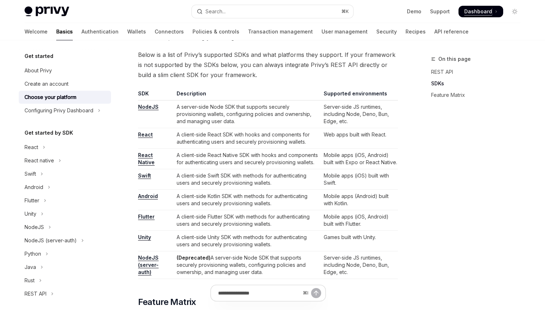 This screenshot has width=545, height=310. I want to click on div: Python, so click(33, 254).